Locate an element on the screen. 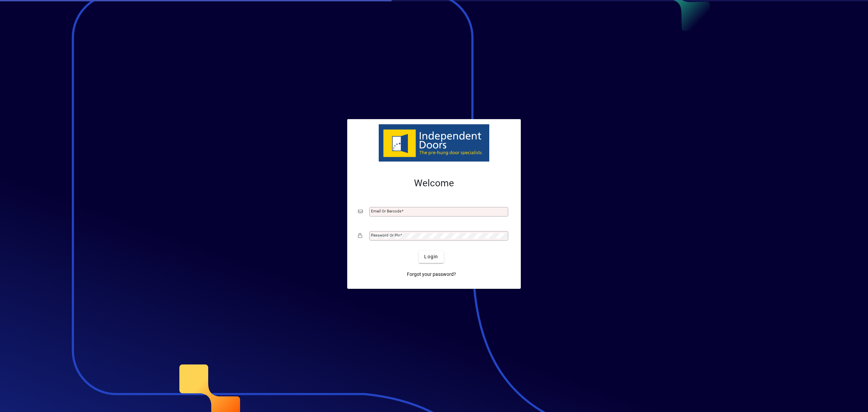 The image size is (868, 412). span: Forgot your password? is located at coordinates (431, 275).